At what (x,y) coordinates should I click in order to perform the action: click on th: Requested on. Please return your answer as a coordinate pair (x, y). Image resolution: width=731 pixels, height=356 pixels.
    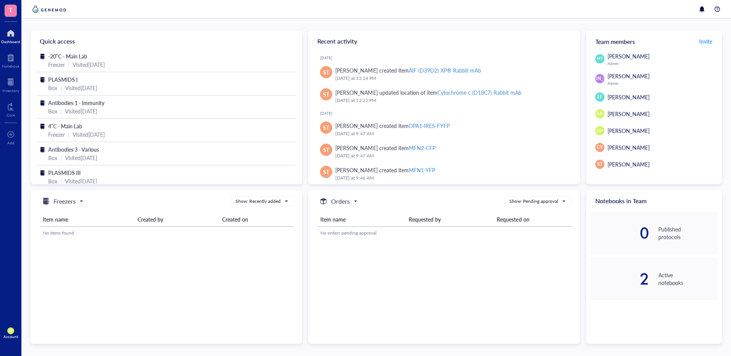
    Looking at the image, I should click on (532, 220).